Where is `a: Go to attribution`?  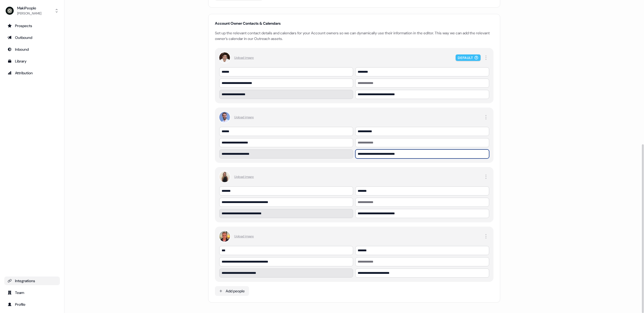 a: Go to attribution is located at coordinates (32, 73).